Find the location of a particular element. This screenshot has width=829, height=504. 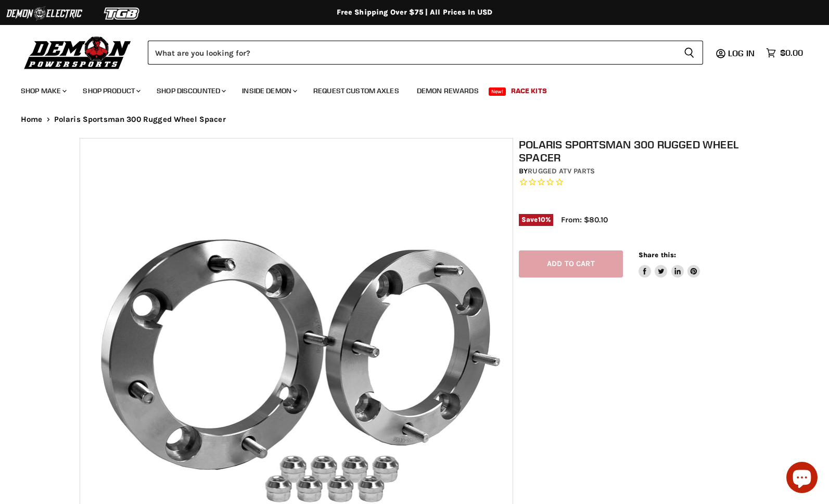

aside: Share this: is located at coordinates (669, 264).